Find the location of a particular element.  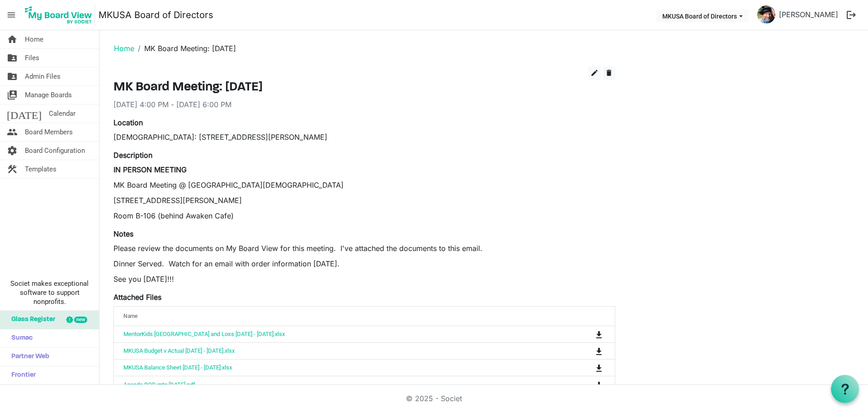

div: new is located at coordinates (80, 320).